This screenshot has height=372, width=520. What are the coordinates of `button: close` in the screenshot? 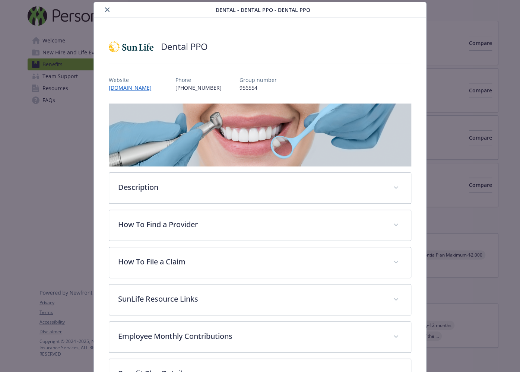 It's located at (107, 10).